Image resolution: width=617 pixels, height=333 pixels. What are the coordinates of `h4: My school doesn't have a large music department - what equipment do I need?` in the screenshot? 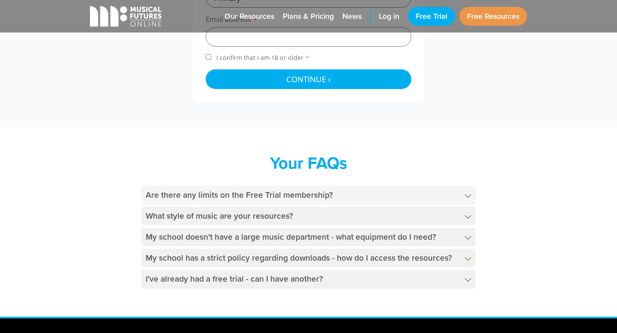 It's located at (308, 237).